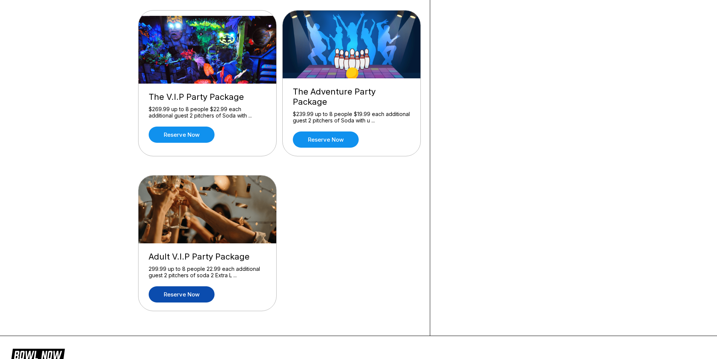 This screenshot has width=717, height=359. What do you see at coordinates (208, 209) in the screenshot?
I see `img: Adult V.I.P Party Package` at bounding box center [208, 209].